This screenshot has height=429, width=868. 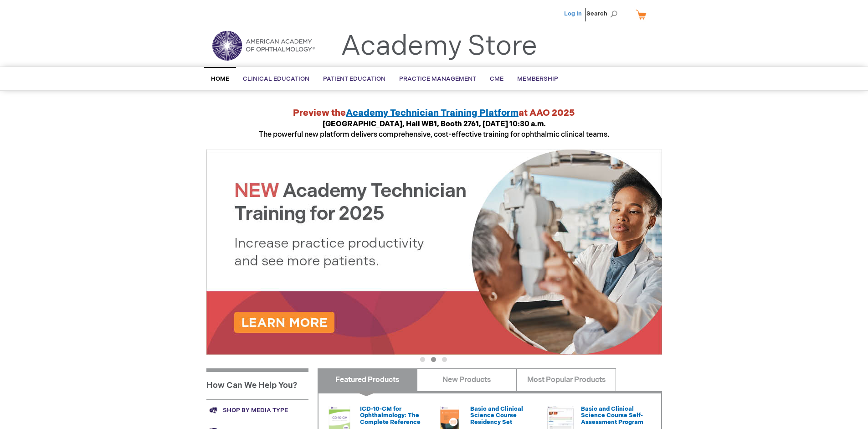 I want to click on a: Basic and Clinical Science Course Residency Set, so click(x=497, y=416).